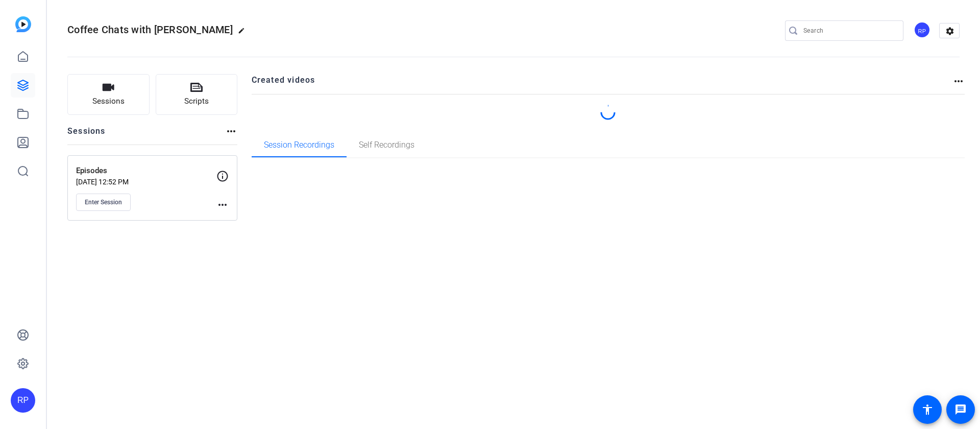 The image size is (980, 429). I want to click on button: Scripts, so click(196, 94).